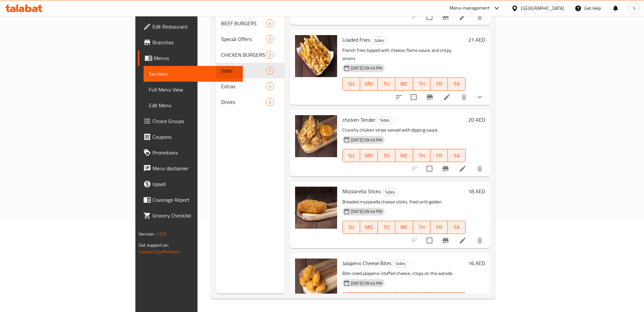 The image size is (644, 312). I want to click on span: Mozzarella Sticks, so click(361, 191).